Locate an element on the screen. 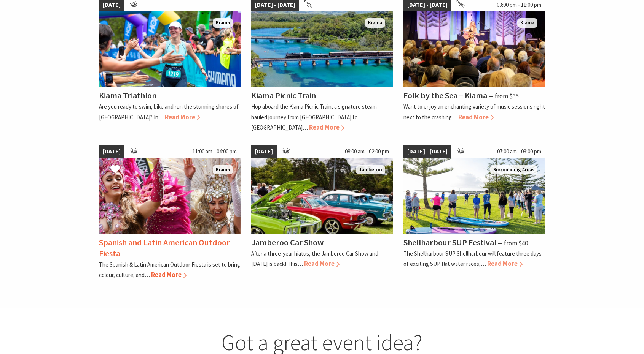 The height and width of the screenshot is (354, 644). p: The Spanish & Latin American Outdoor Fiesta is set to bring colour, culture, and… is located at coordinates (169, 270).